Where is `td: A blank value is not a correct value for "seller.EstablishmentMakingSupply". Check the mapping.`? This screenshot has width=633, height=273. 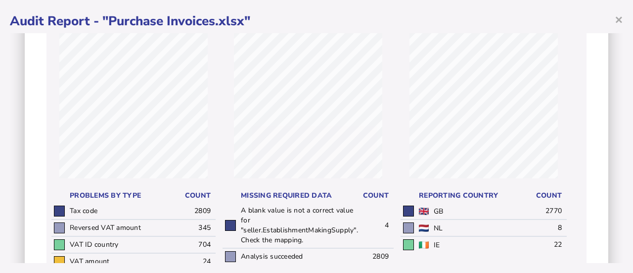 td: A blank value is not a correct value for "seller.EstablishmentMakingSupply". Check the mapping. is located at coordinates (299, 225).